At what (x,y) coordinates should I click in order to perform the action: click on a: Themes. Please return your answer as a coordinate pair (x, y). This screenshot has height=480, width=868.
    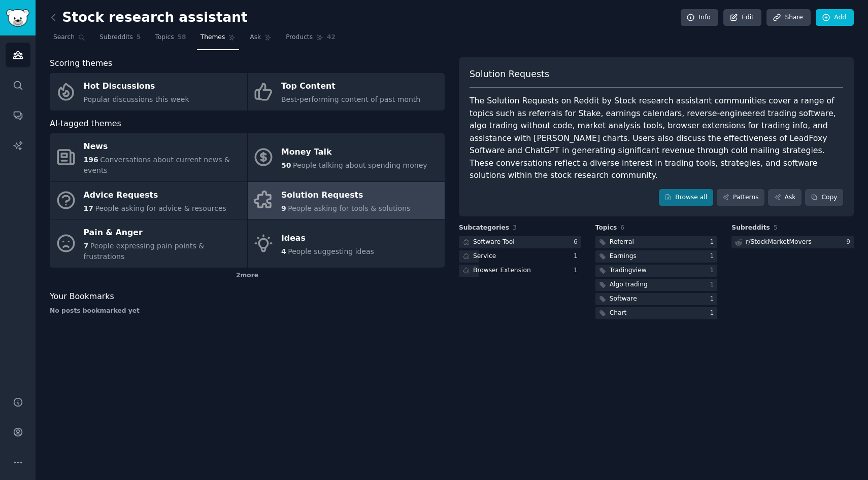
    Looking at the image, I should click on (218, 39).